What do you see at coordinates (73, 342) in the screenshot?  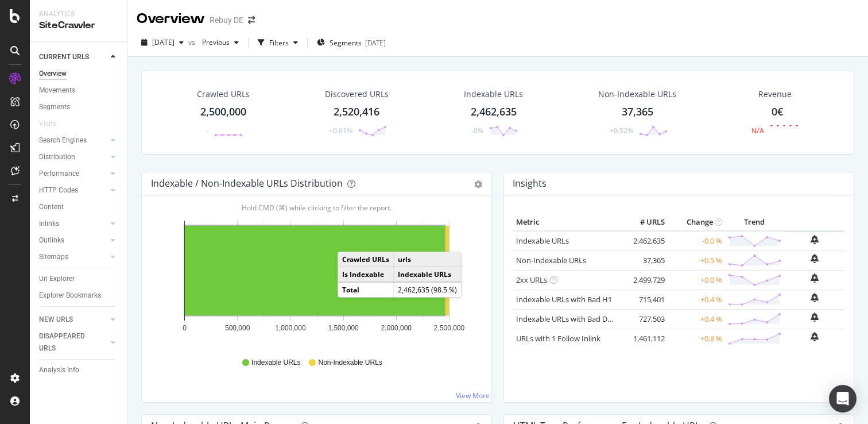 I see `a: DISAPPEARED URLS` at bounding box center [73, 342].